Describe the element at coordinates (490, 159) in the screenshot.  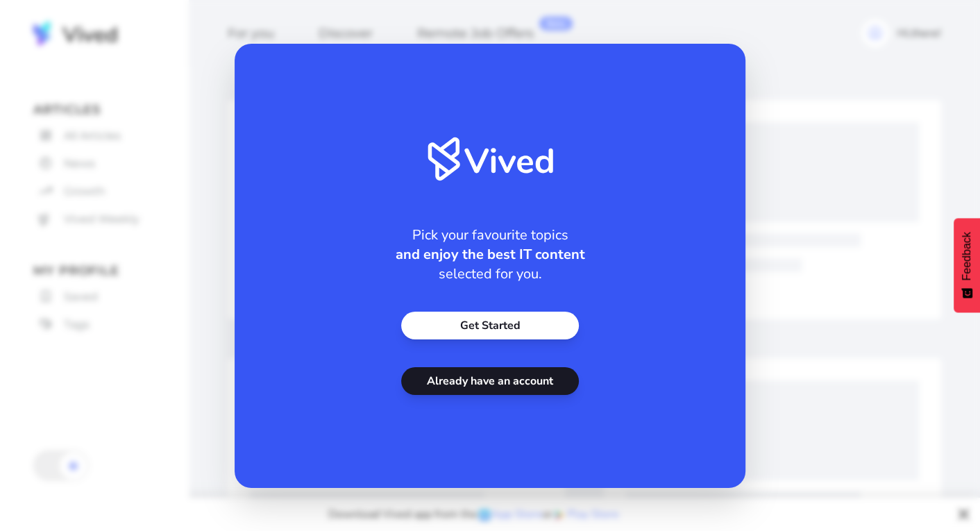
I see `img: Vived` at that location.